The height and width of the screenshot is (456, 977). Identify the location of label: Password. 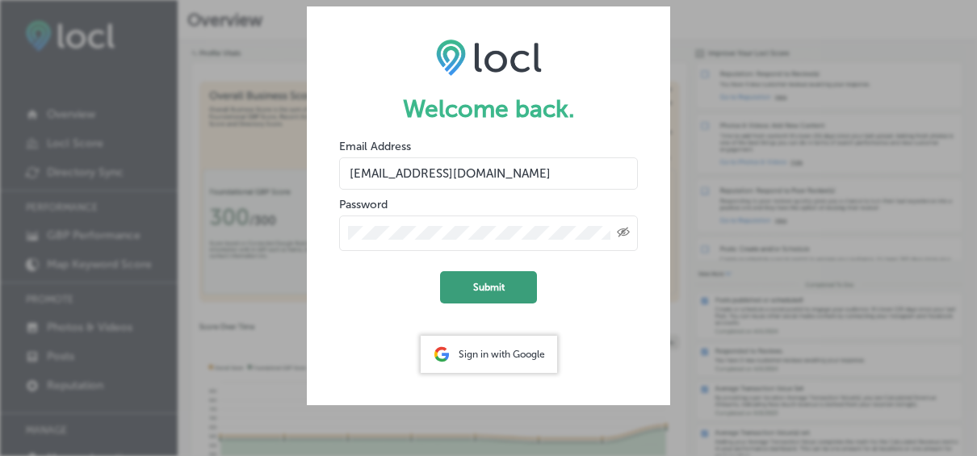
(363, 204).